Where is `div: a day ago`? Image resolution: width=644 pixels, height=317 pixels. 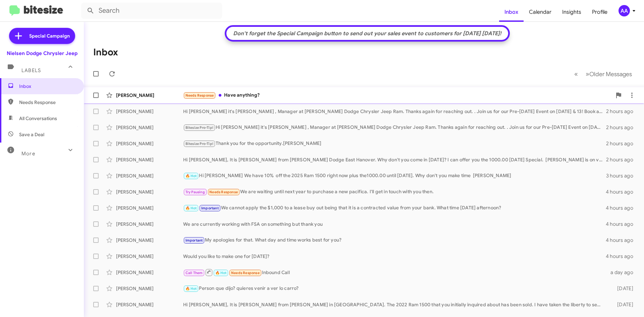 div: a day ago is located at coordinates (623, 272).